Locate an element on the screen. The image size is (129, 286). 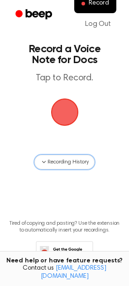
a: Log Out is located at coordinates (98, 24).